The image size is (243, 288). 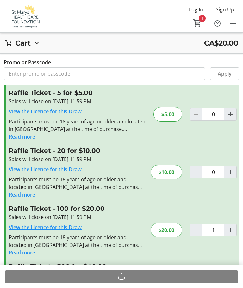 I want to click on label: Promo or Passcode, so click(x=27, y=62).